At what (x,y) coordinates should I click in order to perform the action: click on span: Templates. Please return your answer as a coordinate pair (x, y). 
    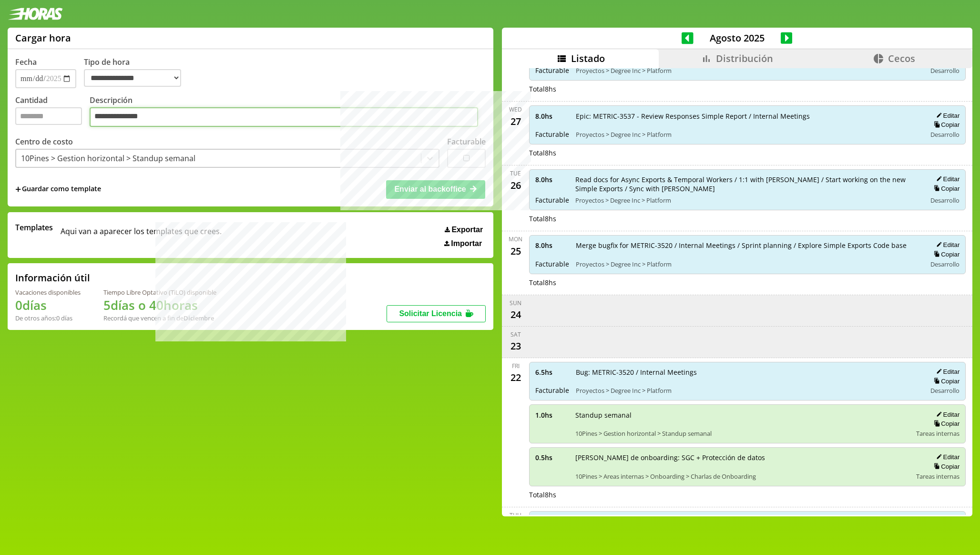
    Looking at the image, I should click on (34, 227).